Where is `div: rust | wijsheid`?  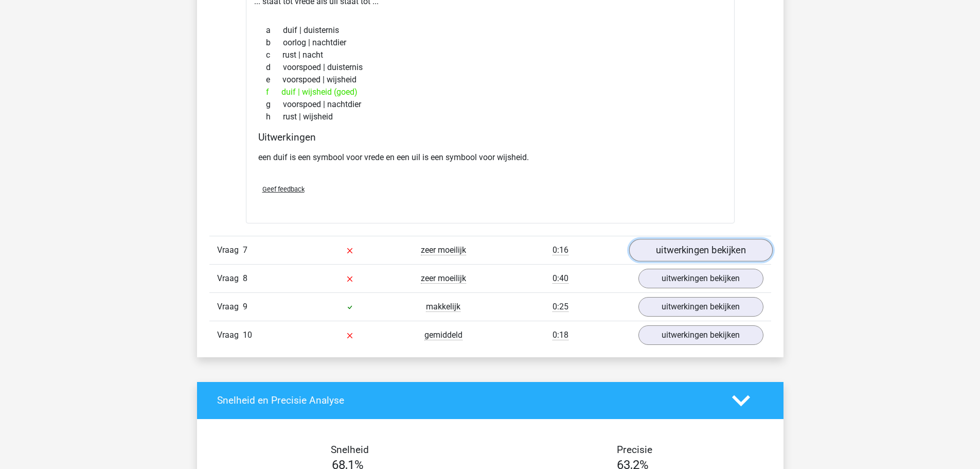
div: rust | wijsheid is located at coordinates (490, 117).